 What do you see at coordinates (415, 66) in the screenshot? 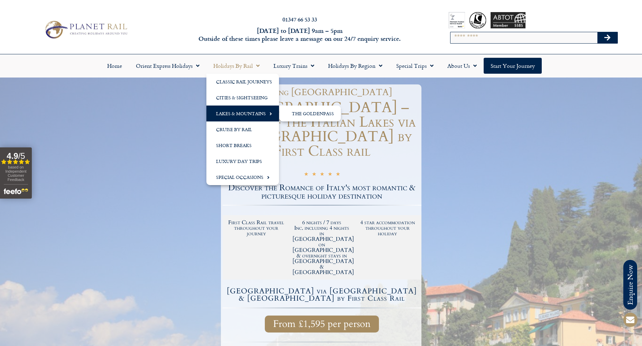
I see `a: Special Trips` at bounding box center [415, 66].